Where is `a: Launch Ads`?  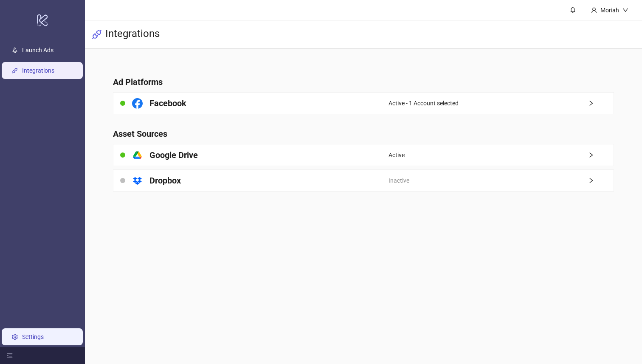
a: Launch Ads is located at coordinates (38, 50).